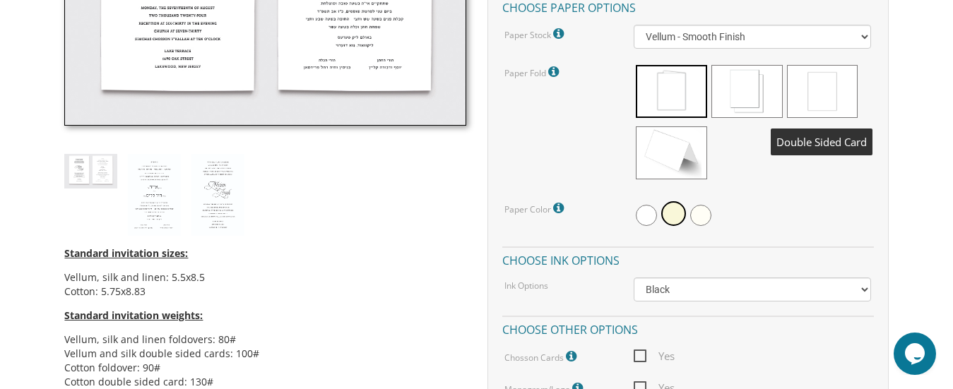 The image size is (953, 389). Describe the element at coordinates (535, 208) in the screenshot. I see `label: Paper Color` at that location.